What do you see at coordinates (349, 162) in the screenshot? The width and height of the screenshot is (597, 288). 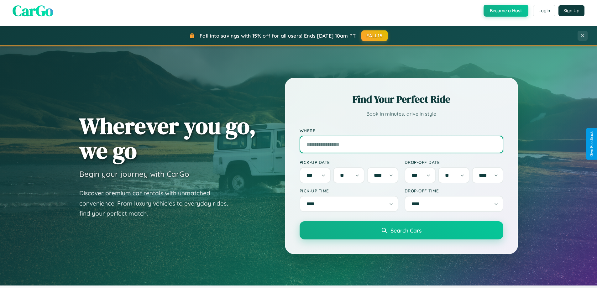 I see `label: Pick-up Date` at bounding box center [349, 162].